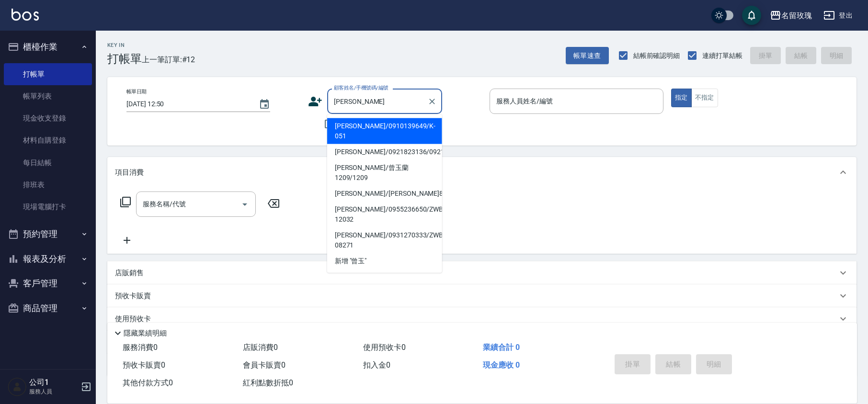  Describe the element at coordinates (377, 365) in the screenshot. I see `span: 扣入金 0` at that location.